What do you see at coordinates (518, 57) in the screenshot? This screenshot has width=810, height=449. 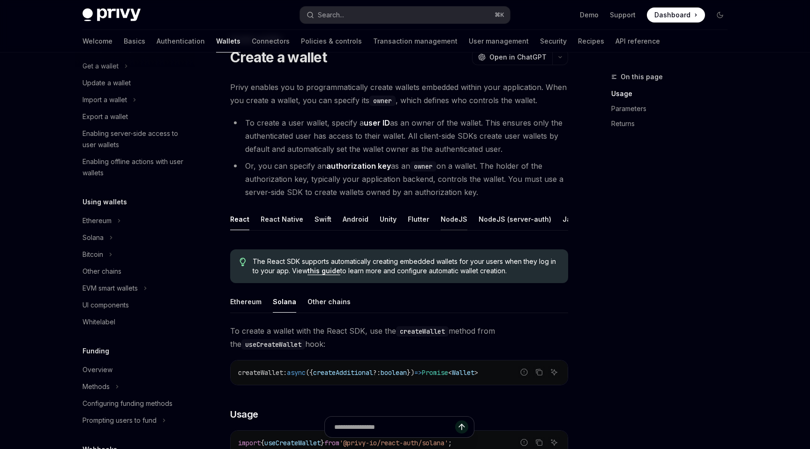 I see `span: Open in ChatGPT` at bounding box center [518, 57].